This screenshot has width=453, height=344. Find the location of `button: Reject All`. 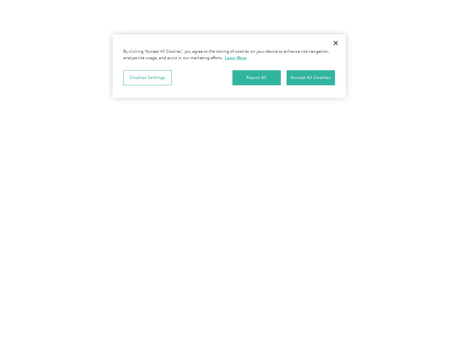

button: Reject All is located at coordinates (256, 78).